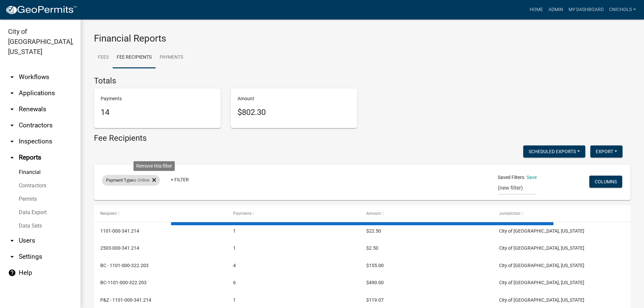 The image size is (644, 308). I want to click on span: Recipient, so click(108, 213).